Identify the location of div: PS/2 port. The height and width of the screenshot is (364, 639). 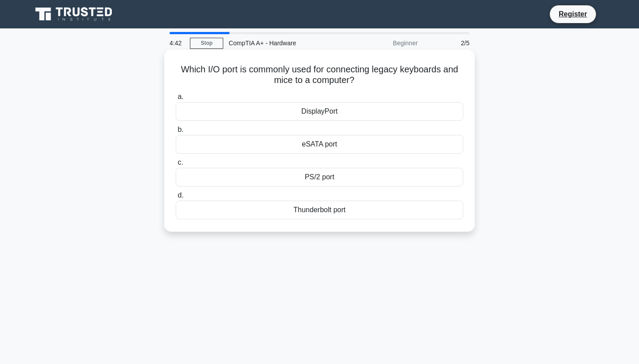
(320, 177).